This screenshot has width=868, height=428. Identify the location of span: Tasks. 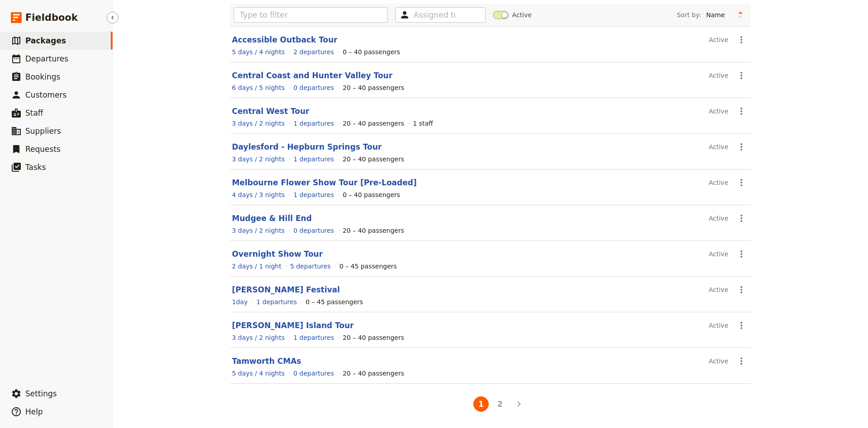
(36, 167).